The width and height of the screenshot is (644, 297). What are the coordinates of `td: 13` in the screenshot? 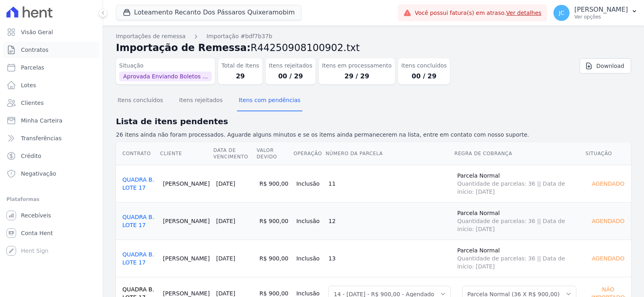 It's located at (389, 258).